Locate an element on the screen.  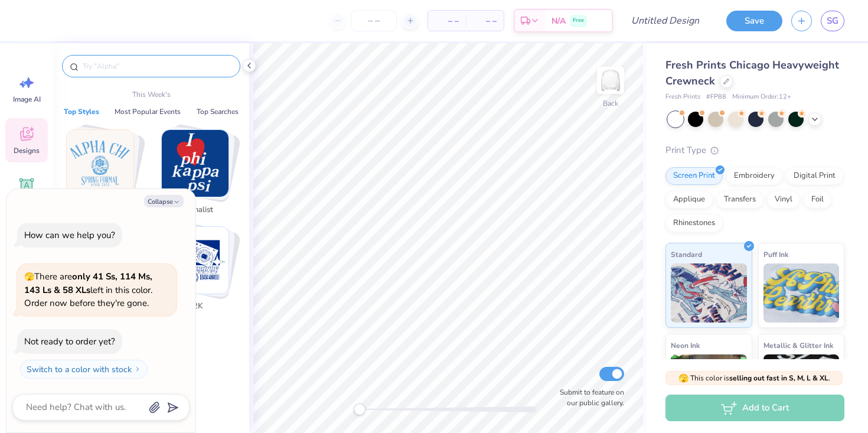
button: Most Popular Events is located at coordinates (147, 112).